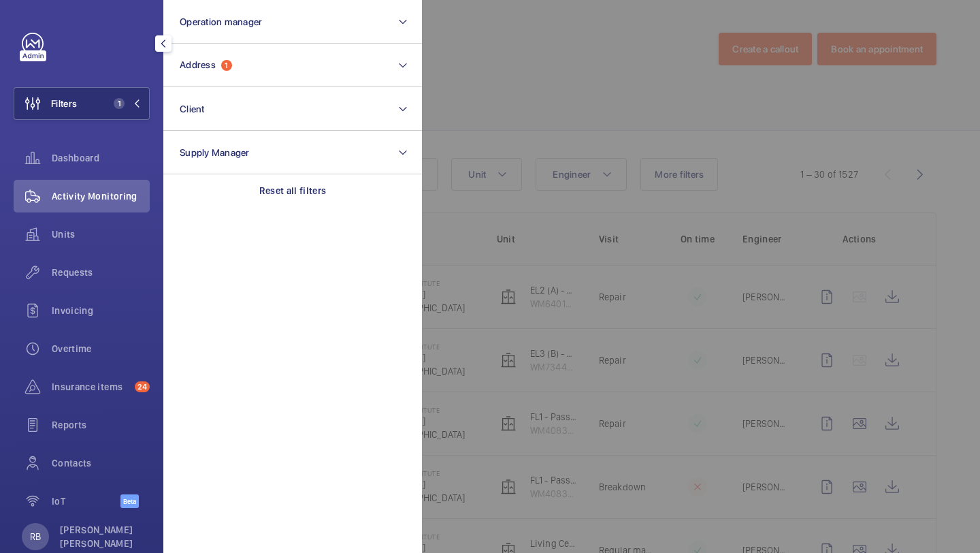 This screenshot has height=553, width=980. What do you see at coordinates (64, 104) in the screenshot?
I see `span: Filters` at bounding box center [64, 104].